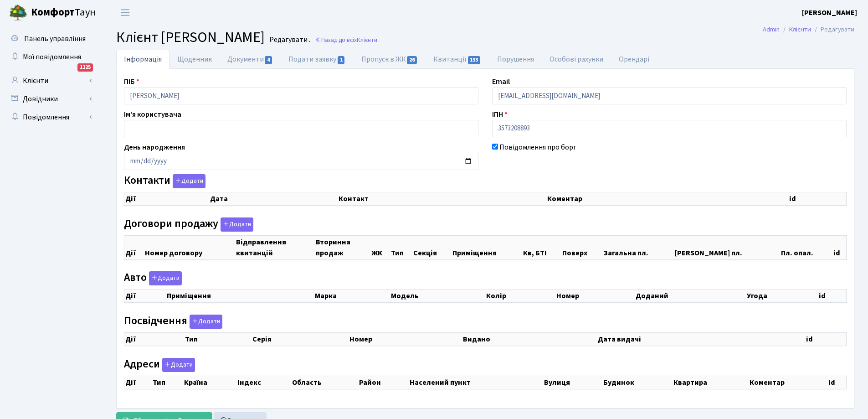 This screenshot has width=868, height=419. I want to click on th: Вторинна продаж, so click(343, 247).